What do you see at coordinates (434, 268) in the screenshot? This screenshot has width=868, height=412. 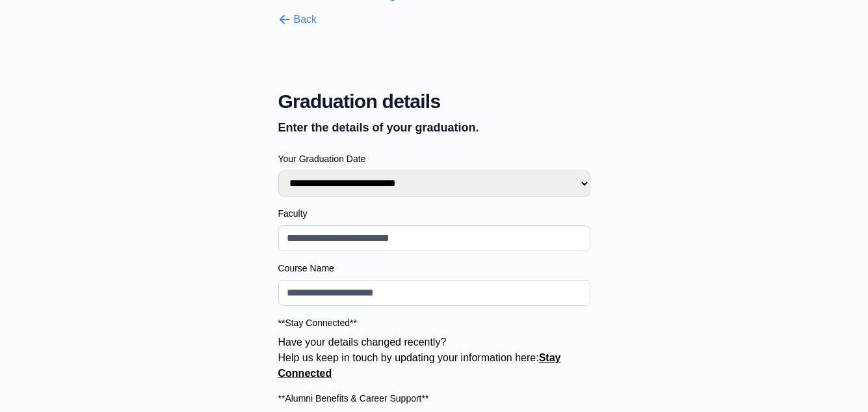 I see `label: Course Name` at bounding box center [434, 268].